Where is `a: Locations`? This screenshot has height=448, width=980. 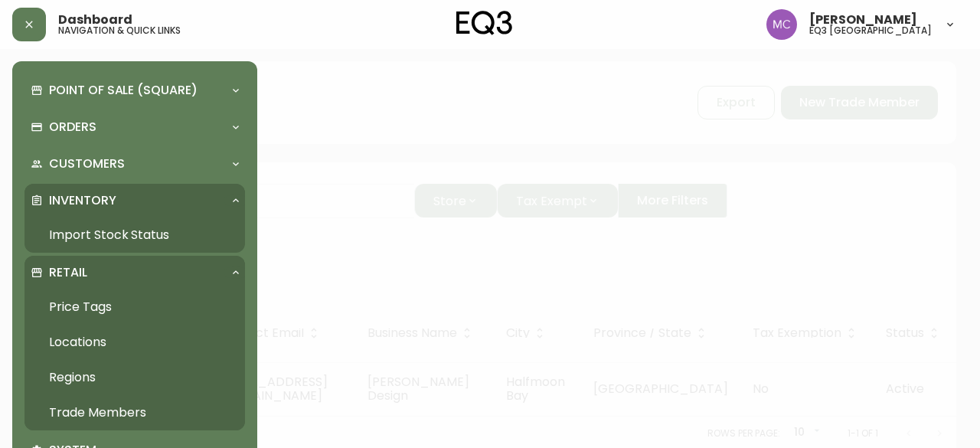 a: Locations is located at coordinates (135, 342).